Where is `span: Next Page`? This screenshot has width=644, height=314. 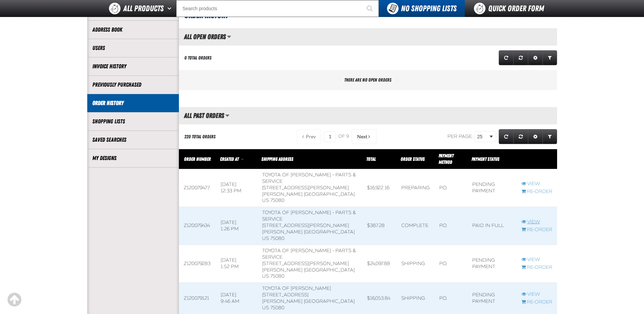
span: Next Page is located at coordinates (362, 136).